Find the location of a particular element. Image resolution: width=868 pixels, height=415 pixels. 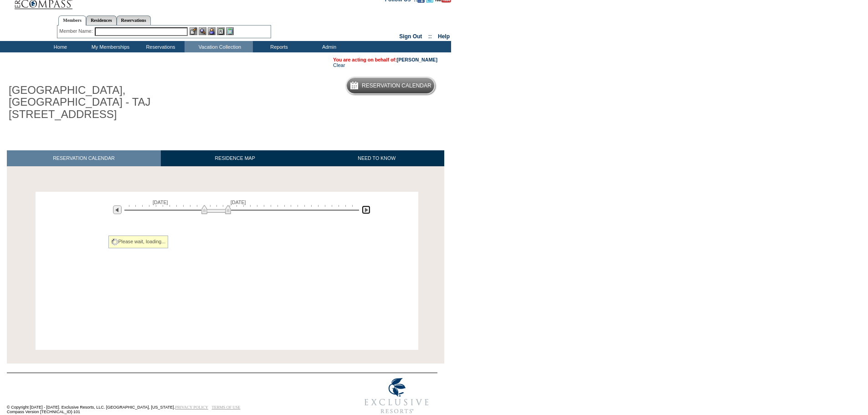

a: Help is located at coordinates (443, 36).